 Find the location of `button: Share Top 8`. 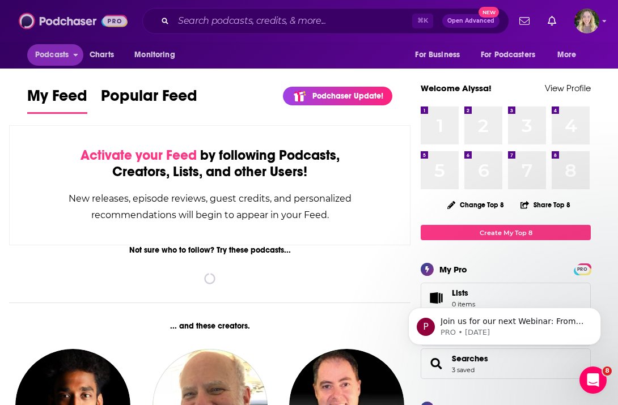

button: Share Top 8 is located at coordinates (545, 205).